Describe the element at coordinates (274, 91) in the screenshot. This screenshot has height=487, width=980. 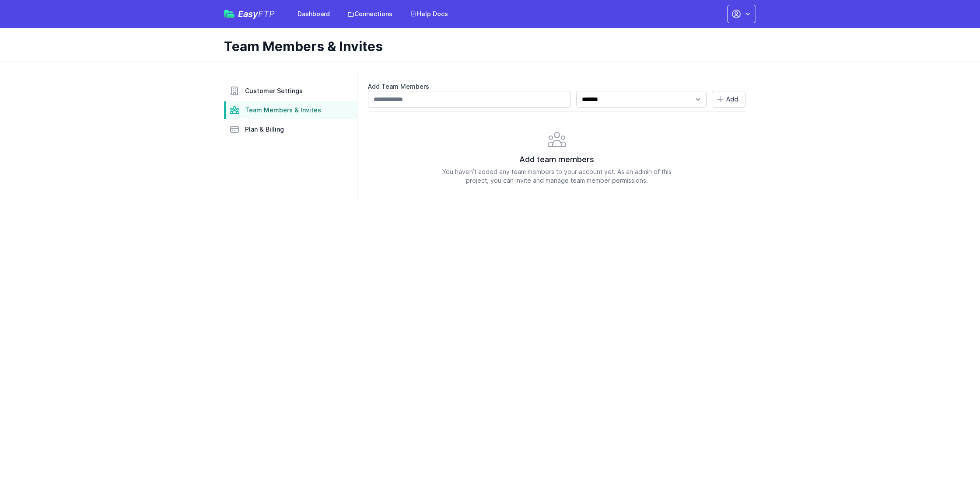
I see `span: Customer Settings` at that location.